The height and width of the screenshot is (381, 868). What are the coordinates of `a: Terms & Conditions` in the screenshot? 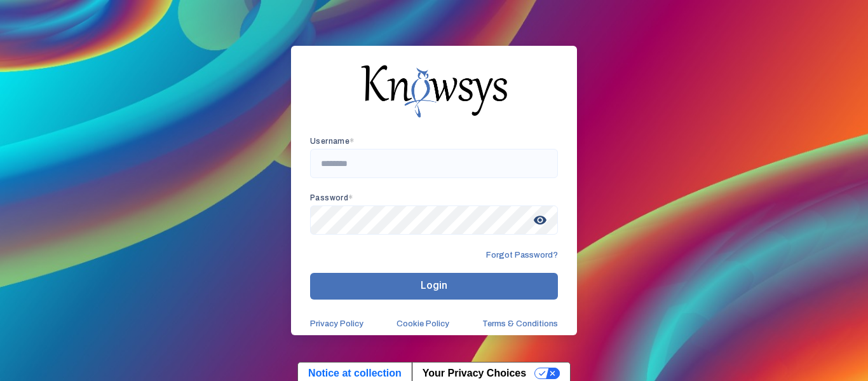 It's located at (520, 323).